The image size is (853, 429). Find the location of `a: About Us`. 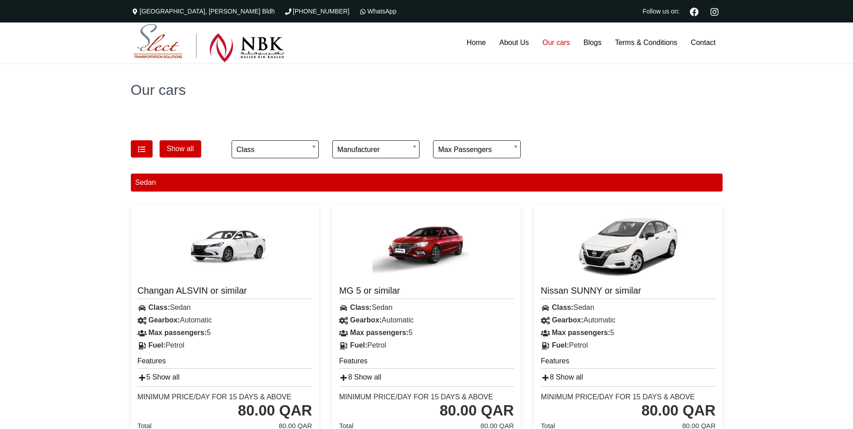

a: About Us is located at coordinates (514, 43).